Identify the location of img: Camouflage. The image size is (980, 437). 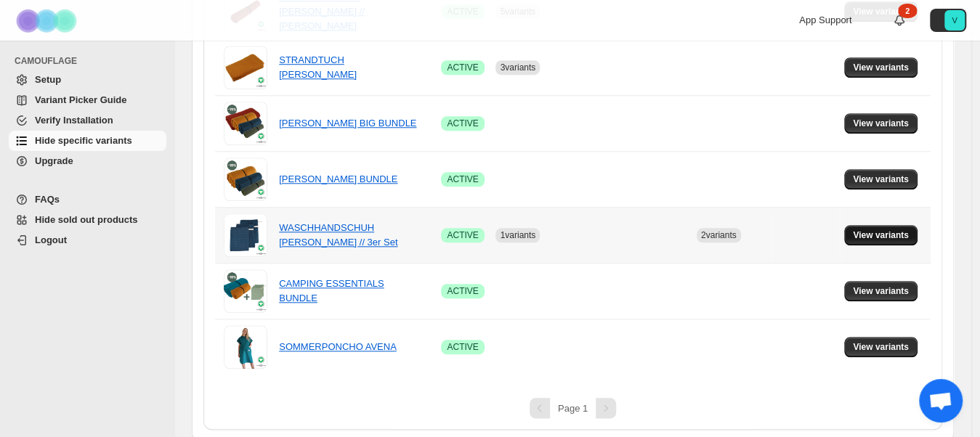
(48, 20).